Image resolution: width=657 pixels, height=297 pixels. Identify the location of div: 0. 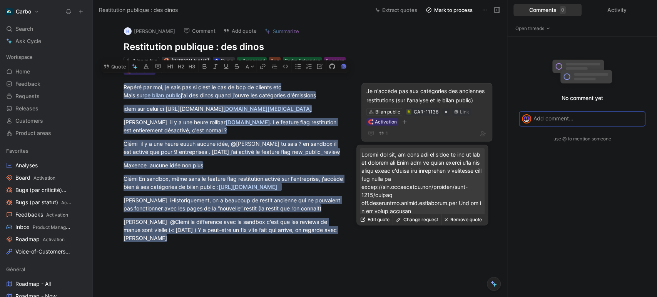
(563, 10).